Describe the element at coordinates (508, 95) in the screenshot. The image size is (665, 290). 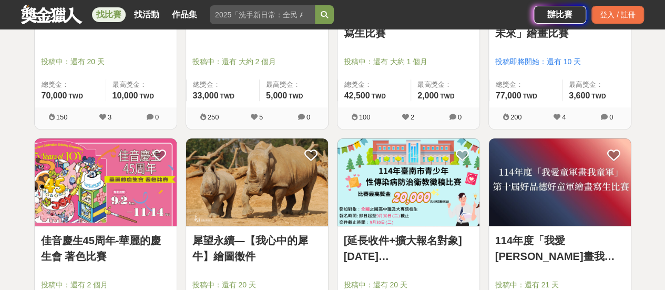
I see `span: 77,000` at that location.